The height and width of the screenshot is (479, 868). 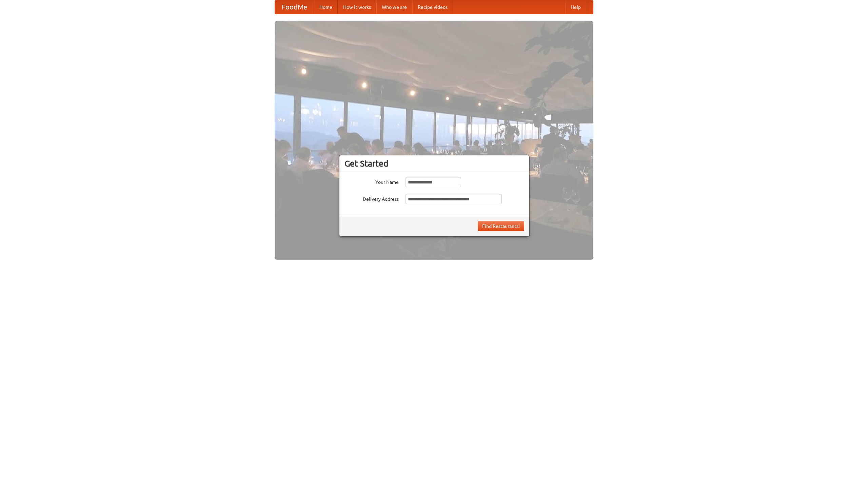 I want to click on a: How it works, so click(x=357, y=7).